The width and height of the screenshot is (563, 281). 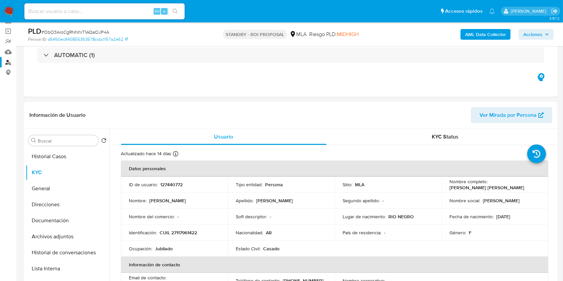 What do you see at coordinates (244, 201) in the screenshot?
I see `p: Apellido :` at bounding box center [244, 201].